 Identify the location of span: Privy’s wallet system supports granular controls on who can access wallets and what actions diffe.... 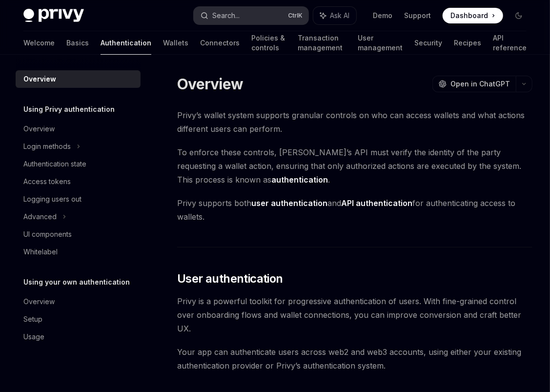
(355, 122).